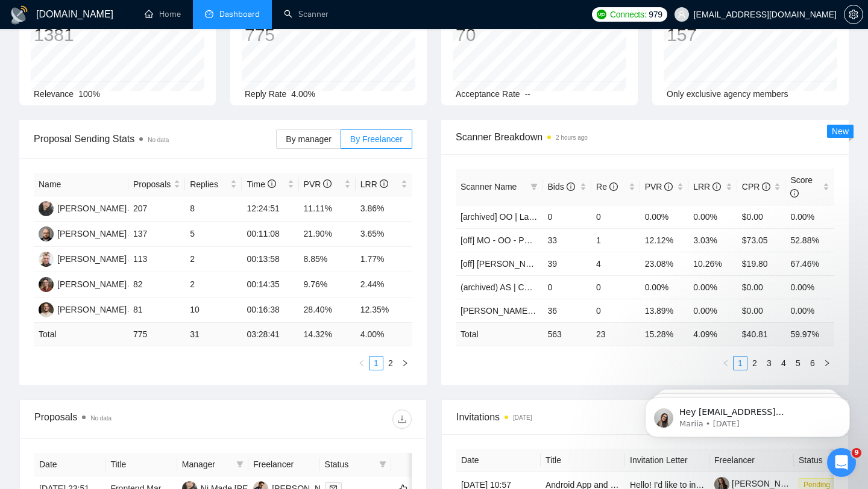 Image resolution: width=868 pixels, height=489 pixels. I want to click on span: CPR, so click(756, 187).